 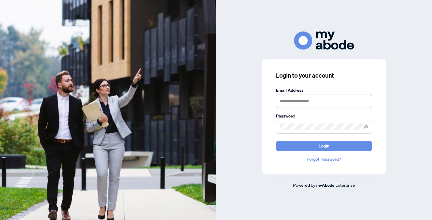 I want to click on label: Email Address, so click(x=324, y=90).